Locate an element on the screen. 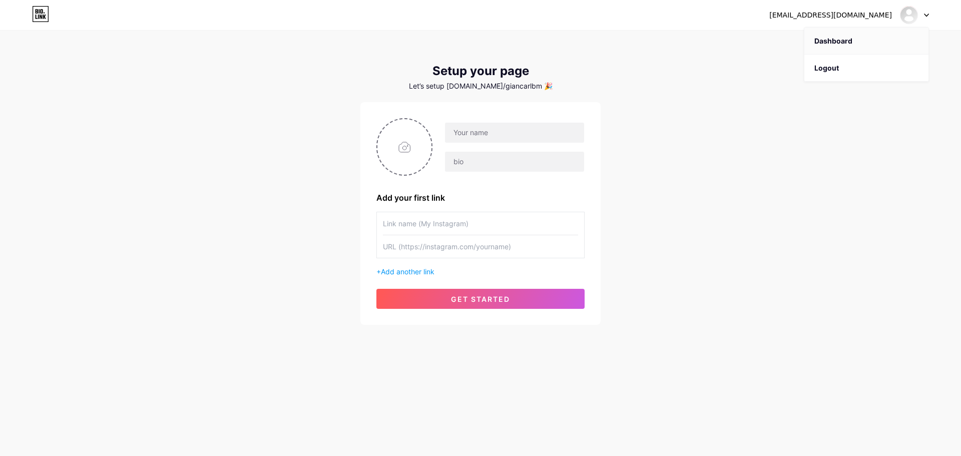  img: GIANCARLO GIANLORENZO is located at coordinates (909, 15).